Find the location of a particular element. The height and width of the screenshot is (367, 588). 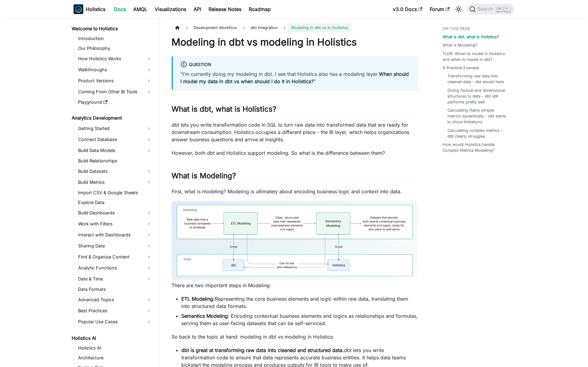

a: Roadmap is located at coordinates (260, 9).